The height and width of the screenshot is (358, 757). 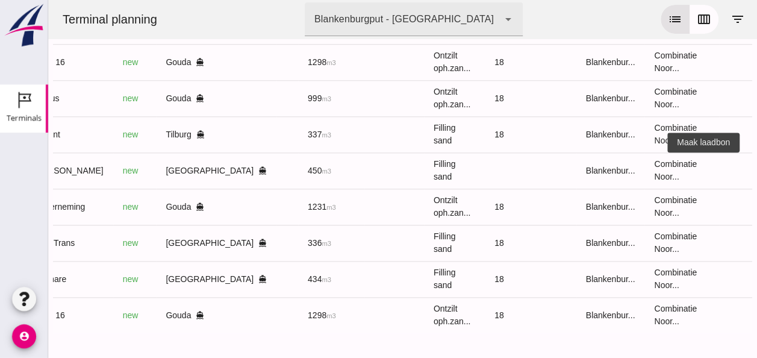 What do you see at coordinates (690, 19) in the screenshot?
I see `i: filter_list` at bounding box center [690, 19].